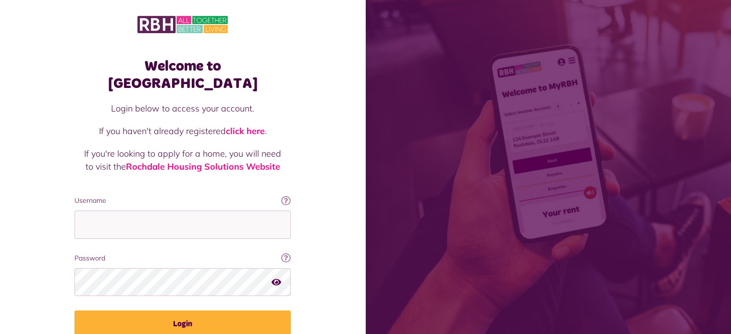 The width and height of the screenshot is (731, 334). I want to click on p: Login below to access your account., so click(183, 108).